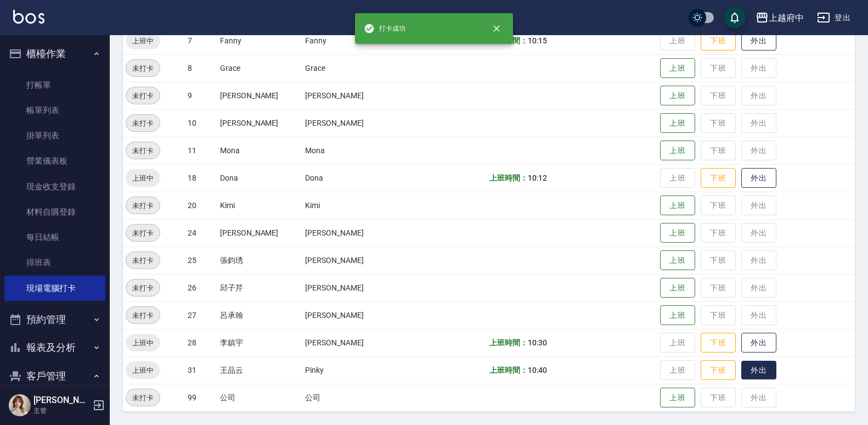  What do you see at coordinates (260, 315) in the screenshot?
I see `td: 呂承翰` at bounding box center [260, 315].